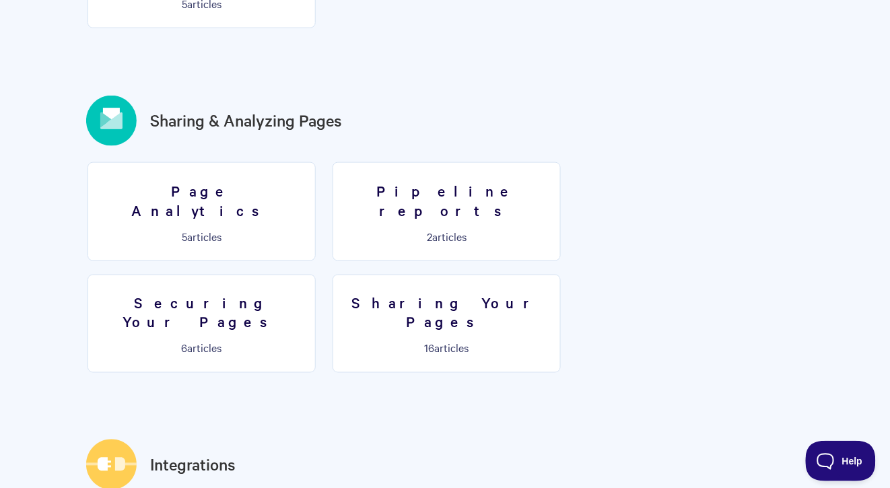  What do you see at coordinates (246, 120) in the screenshot?
I see `a: Sharing & Analyzing Pages` at bounding box center [246, 120].